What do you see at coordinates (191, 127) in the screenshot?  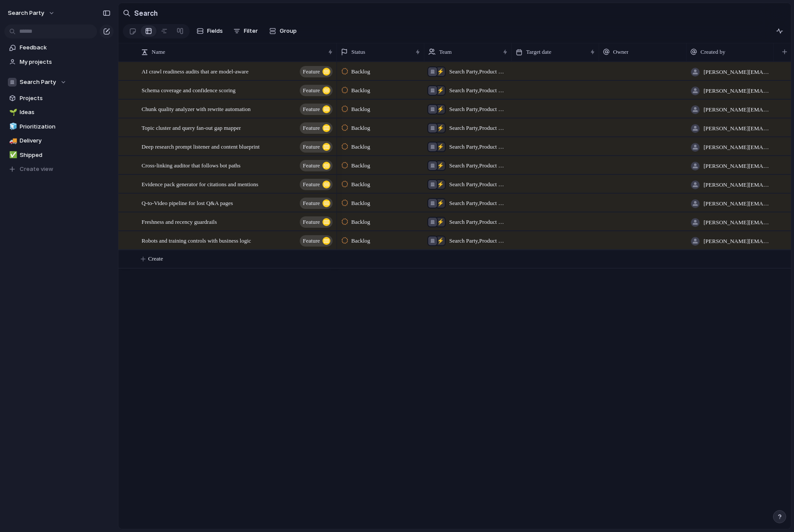 I see `span: Topic cluster and query fan-out gap mapper` at bounding box center [191, 127].